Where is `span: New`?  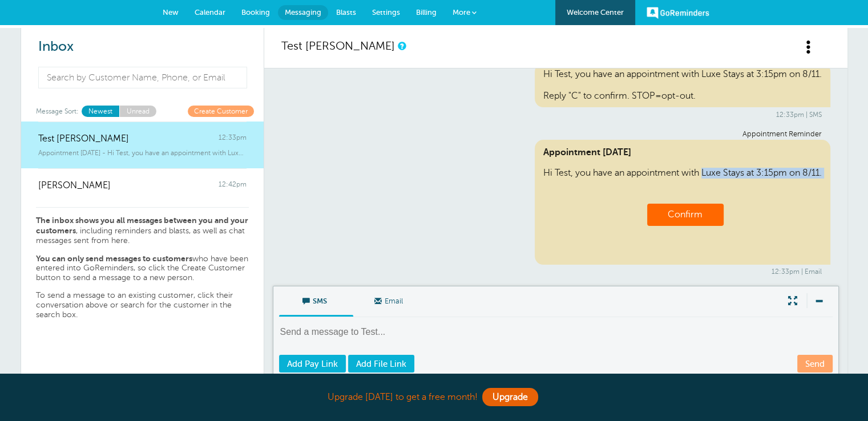 span: New is located at coordinates (170, 12).